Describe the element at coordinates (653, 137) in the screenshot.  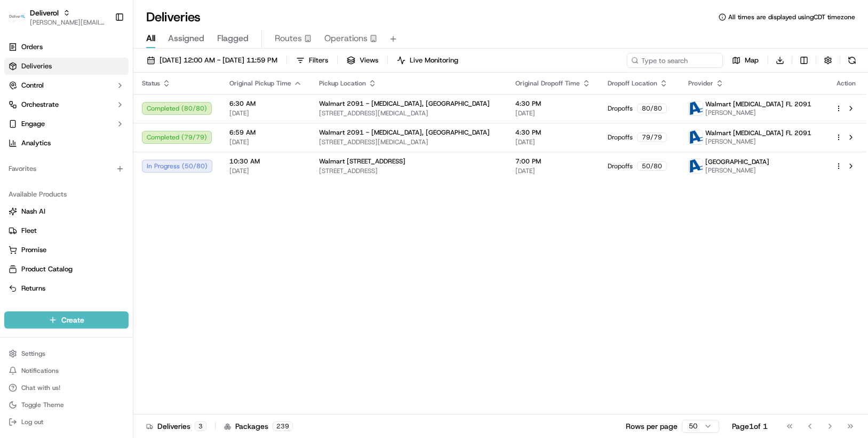
I see `div: 79 / 79` at that location.